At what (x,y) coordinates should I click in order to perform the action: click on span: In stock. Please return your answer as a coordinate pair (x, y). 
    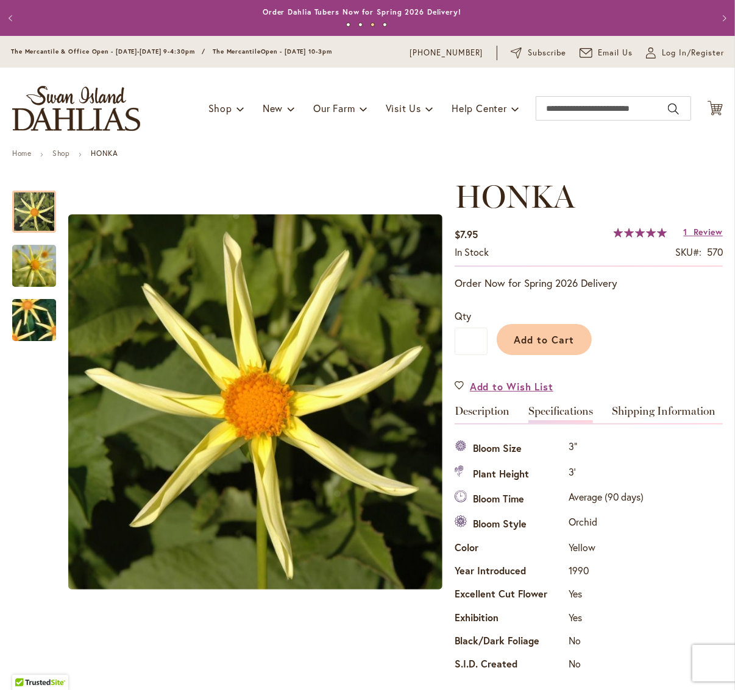
    Looking at the image, I should click on (471, 252).